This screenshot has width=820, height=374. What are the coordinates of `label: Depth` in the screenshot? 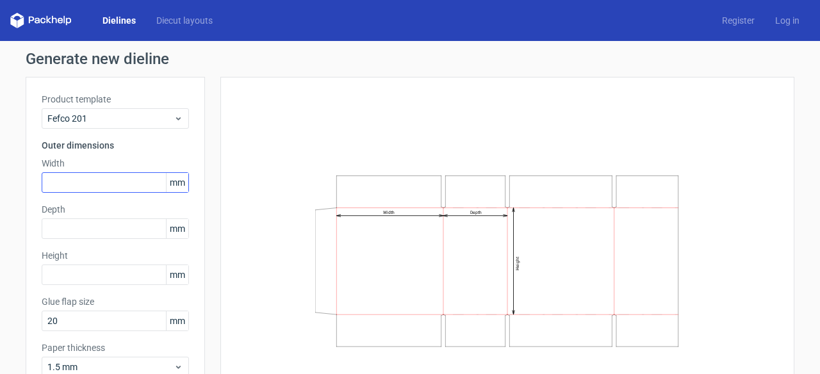 It's located at (115, 209).